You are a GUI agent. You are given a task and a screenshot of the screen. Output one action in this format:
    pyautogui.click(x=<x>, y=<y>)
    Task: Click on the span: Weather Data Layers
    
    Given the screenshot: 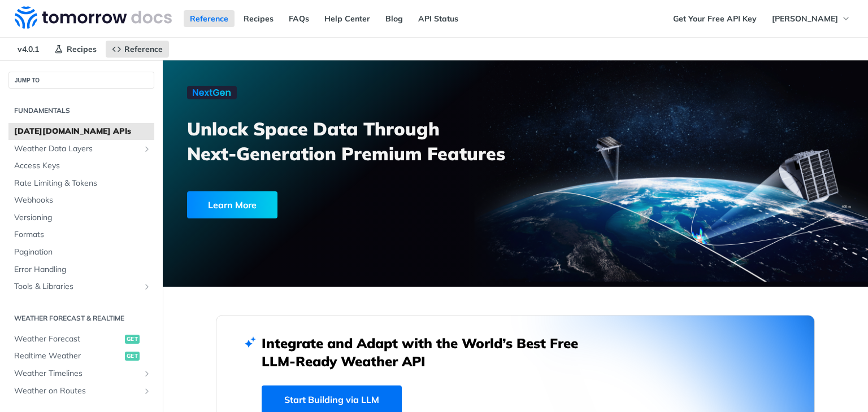 What is the action you would take?
    pyautogui.click(x=77, y=149)
    